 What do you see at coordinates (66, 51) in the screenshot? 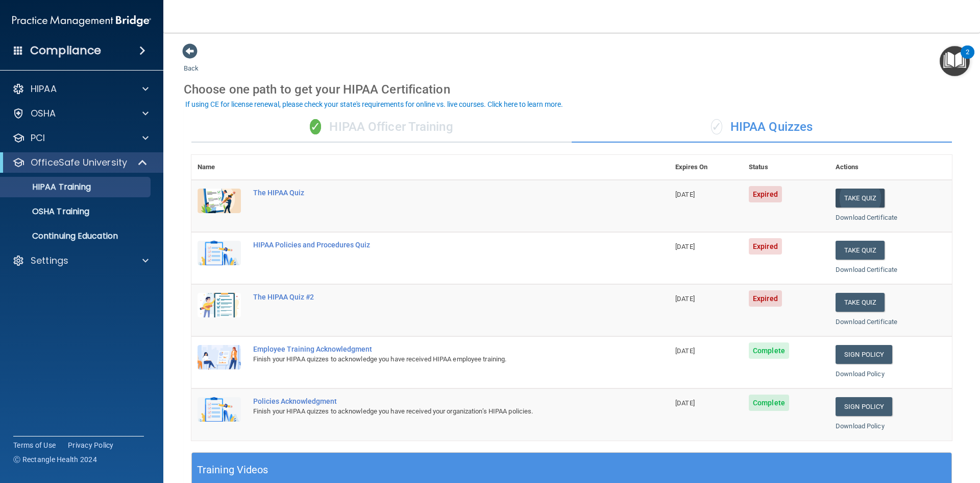
I see `h4: Compliance` at bounding box center [66, 51].